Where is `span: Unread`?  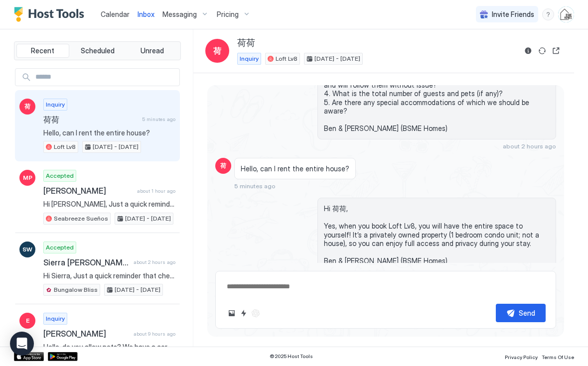
span: Unread is located at coordinates (152, 51).